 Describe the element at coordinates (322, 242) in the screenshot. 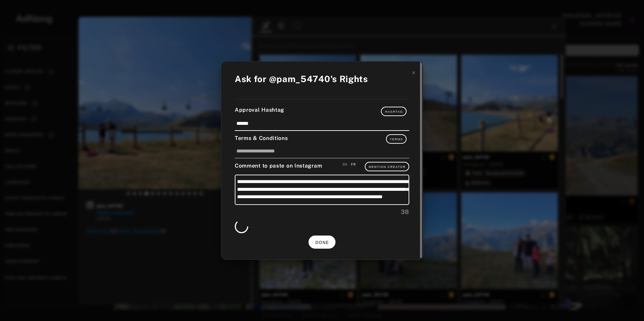

I see `button: DONE` at that location.